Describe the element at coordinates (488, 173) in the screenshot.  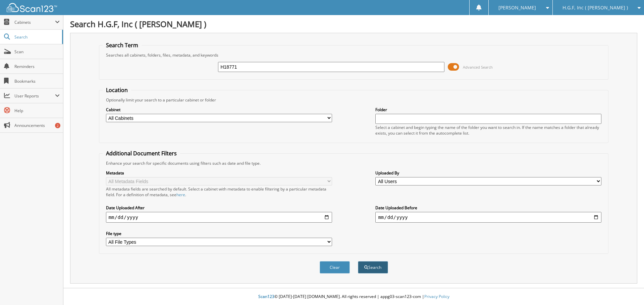
I see `label: Uploaded By` at that location.